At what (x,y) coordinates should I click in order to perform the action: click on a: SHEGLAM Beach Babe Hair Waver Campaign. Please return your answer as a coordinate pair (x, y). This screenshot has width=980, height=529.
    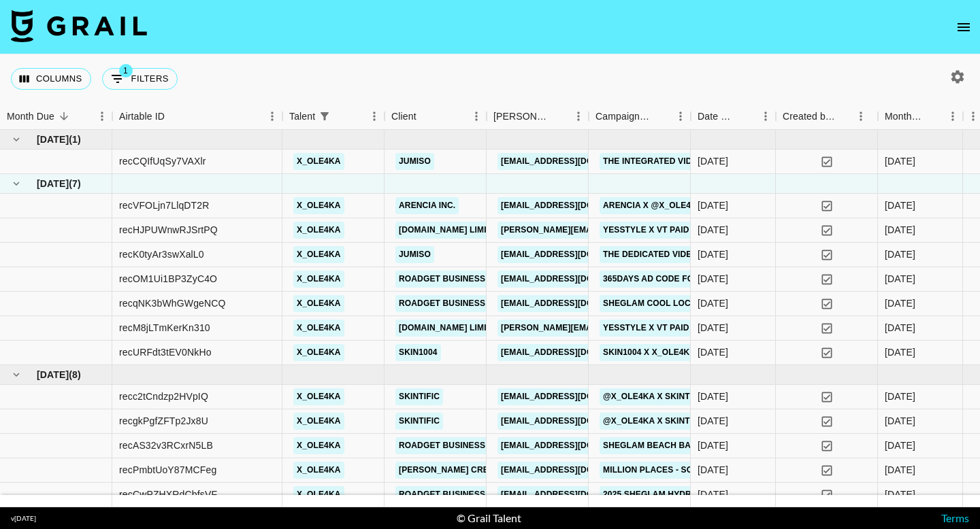
    Looking at the image, I should click on (704, 445).